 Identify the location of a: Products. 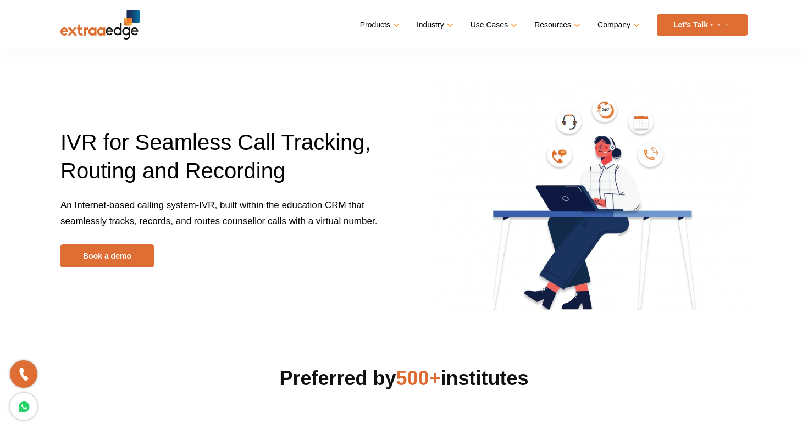
(379, 25).